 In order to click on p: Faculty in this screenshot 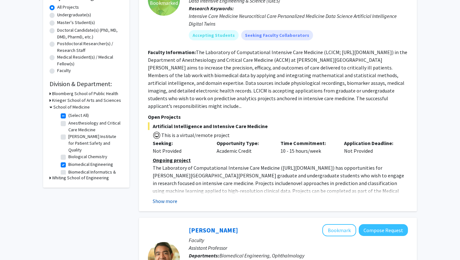, I will do `click(299, 240)`.